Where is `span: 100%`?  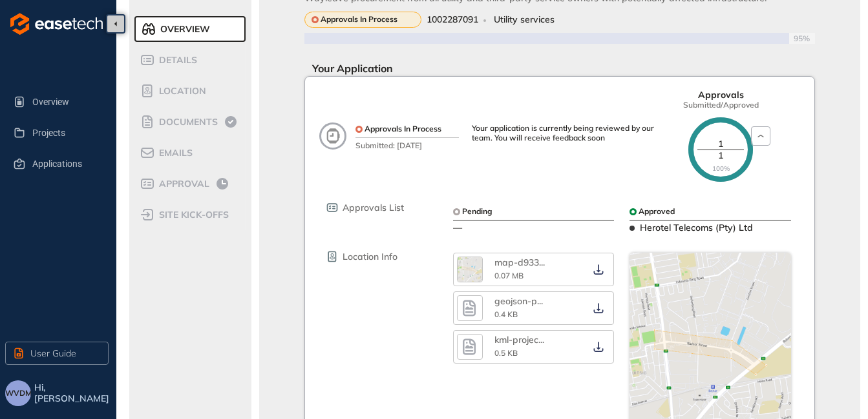 span: 100% is located at coordinates (720, 169).